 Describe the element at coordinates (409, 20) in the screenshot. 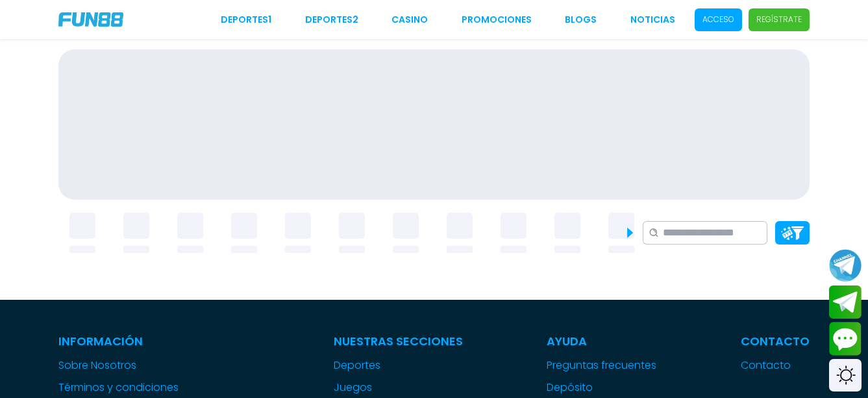

I see `a: CASINO` at that location.